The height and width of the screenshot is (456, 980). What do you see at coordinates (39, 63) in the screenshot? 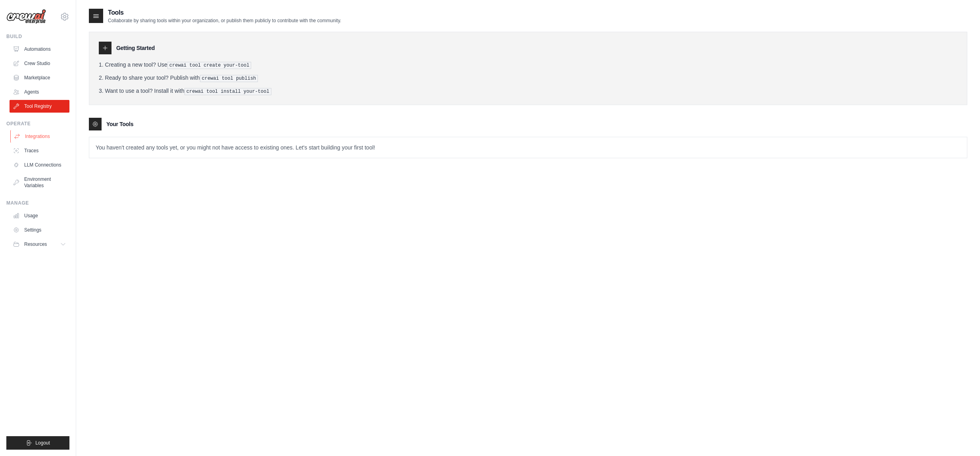
I see `a: Crew Studio` at bounding box center [39, 63].